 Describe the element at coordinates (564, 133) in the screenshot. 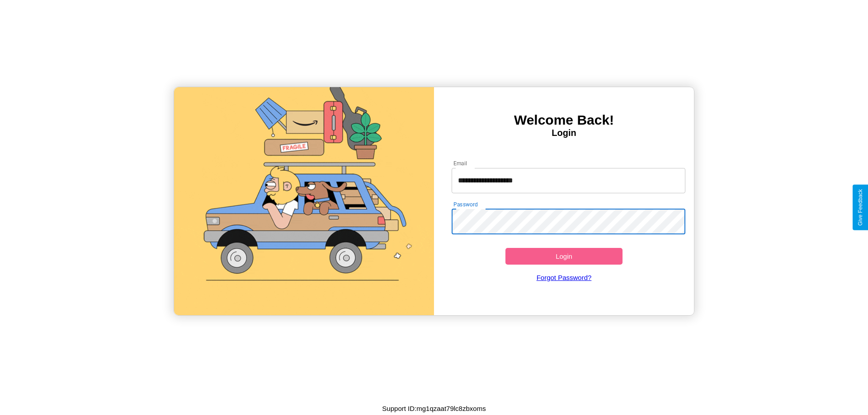

I see `h4: Login` at that location.